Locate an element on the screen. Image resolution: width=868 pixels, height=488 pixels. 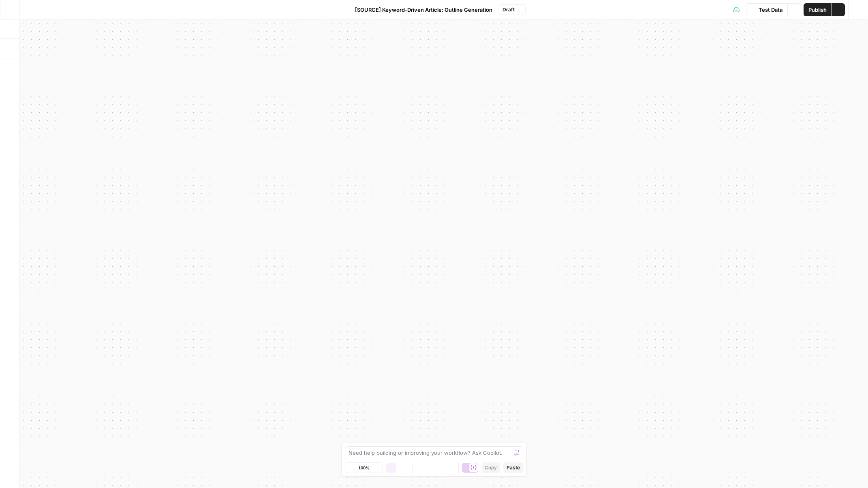
button: Draft is located at coordinates (513, 10).